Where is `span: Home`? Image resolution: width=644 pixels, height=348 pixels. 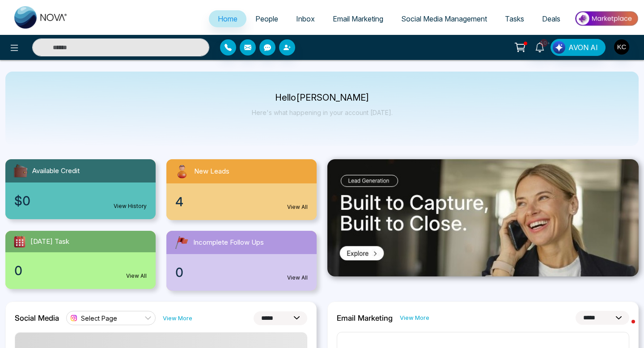
span: Home is located at coordinates (227, 19).